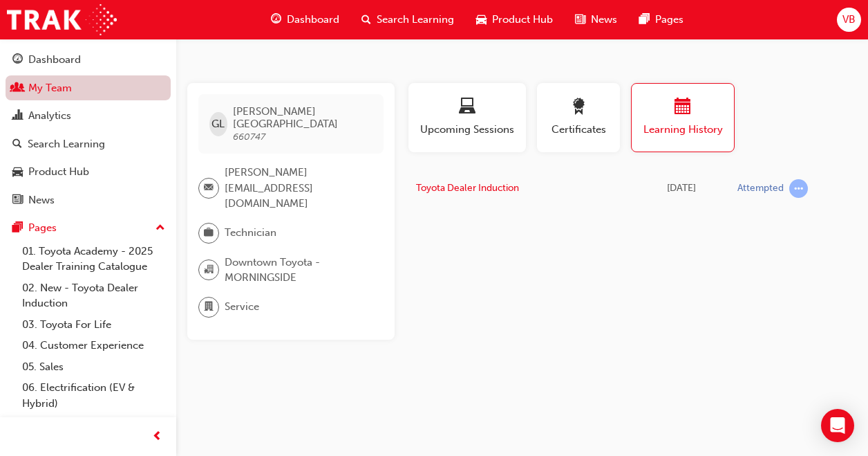 The width and height of the screenshot is (868, 456). Describe the element at coordinates (54, 60) in the screenshot. I see `div: Dashboard` at that location.